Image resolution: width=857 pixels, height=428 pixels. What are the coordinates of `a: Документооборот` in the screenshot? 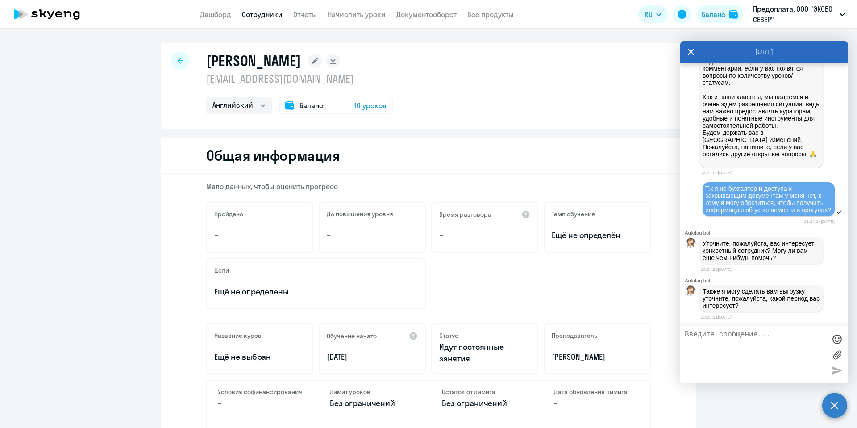 It's located at (426, 14).